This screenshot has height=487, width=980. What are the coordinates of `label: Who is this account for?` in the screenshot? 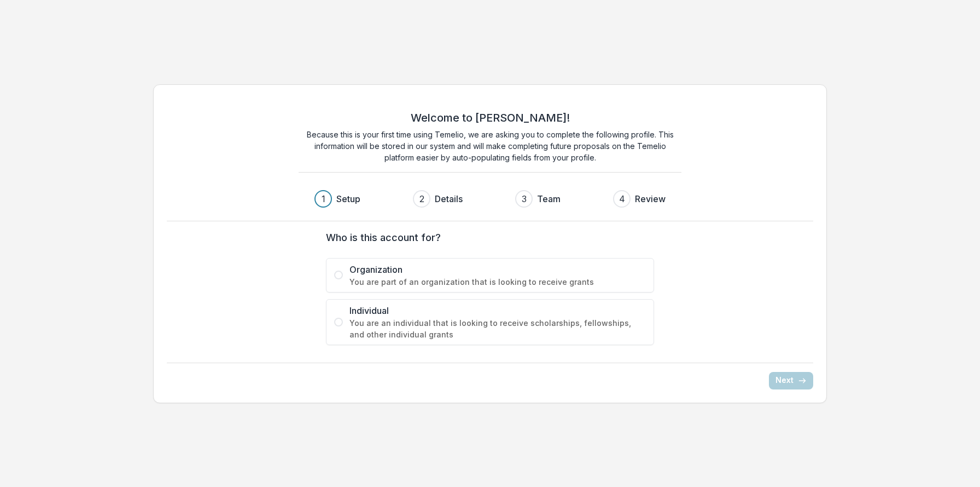 It's located at (487, 237).